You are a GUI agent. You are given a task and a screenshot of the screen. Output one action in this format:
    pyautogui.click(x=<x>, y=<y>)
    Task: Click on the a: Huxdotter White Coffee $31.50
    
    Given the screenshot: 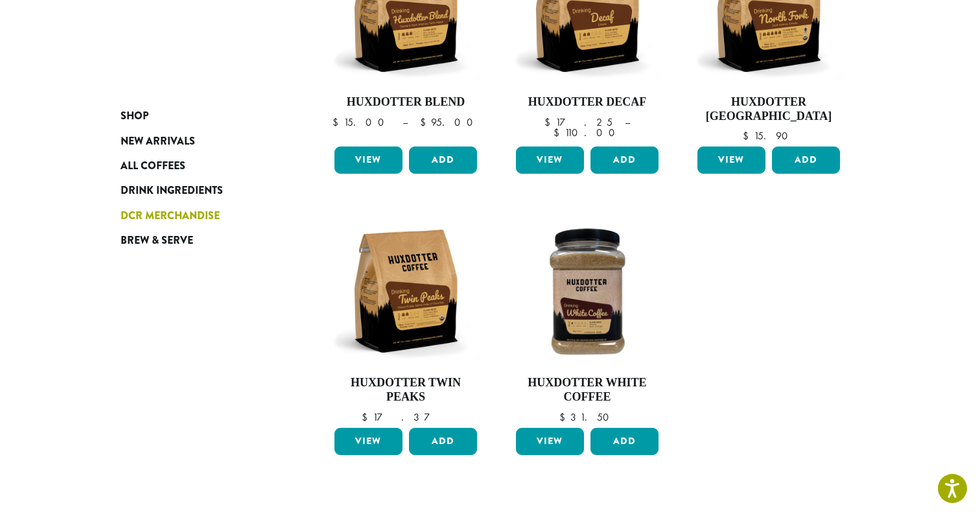 What is the action you would take?
    pyautogui.click(x=587, y=319)
    